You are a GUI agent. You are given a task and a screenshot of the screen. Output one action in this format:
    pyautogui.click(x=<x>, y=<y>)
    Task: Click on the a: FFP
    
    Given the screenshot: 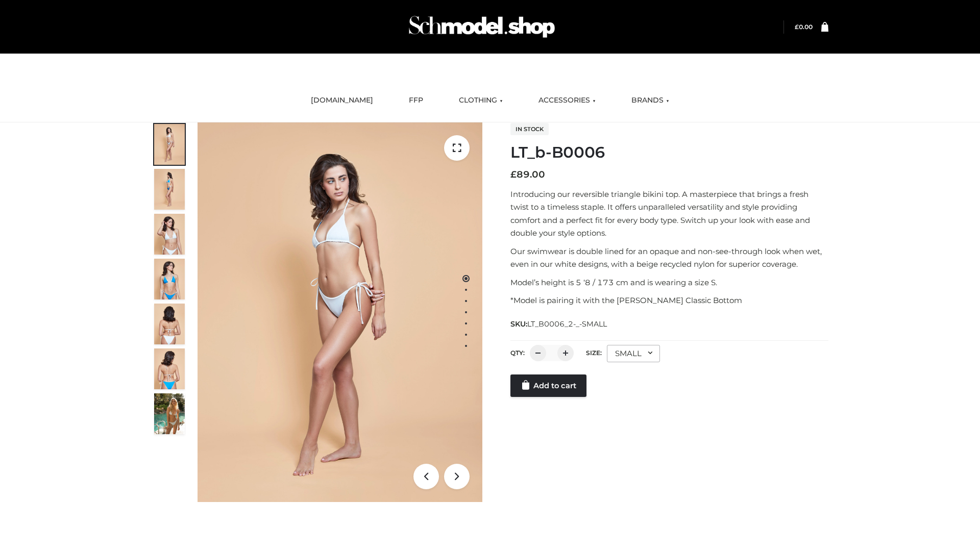 What is the action you would take?
    pyautogui.click(x=416, y=101)
    